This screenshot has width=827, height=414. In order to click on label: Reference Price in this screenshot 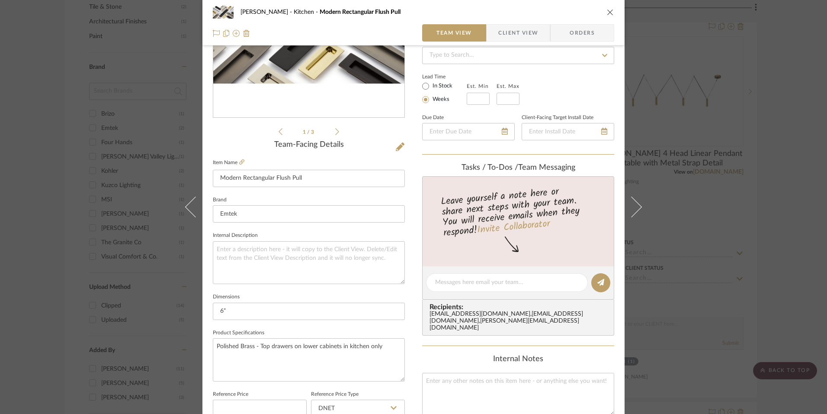, I will do `click(231, 394)`.